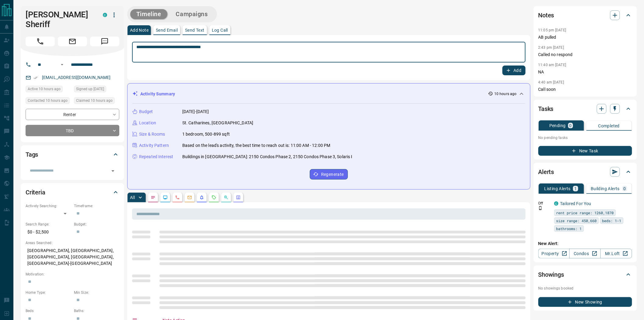  I want to click on div: Tue Jan 07 2025, so click(97, 90).